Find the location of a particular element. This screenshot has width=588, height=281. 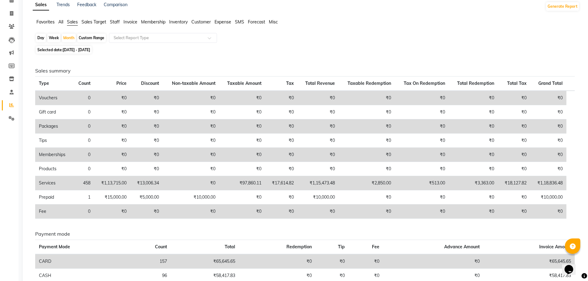

span: Taxable Redemption is located at coordinates (369, 83).